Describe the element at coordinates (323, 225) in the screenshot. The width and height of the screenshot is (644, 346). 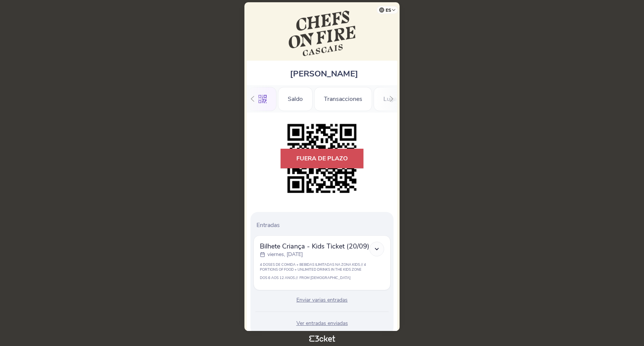
I see `p: Entradas` at that location.